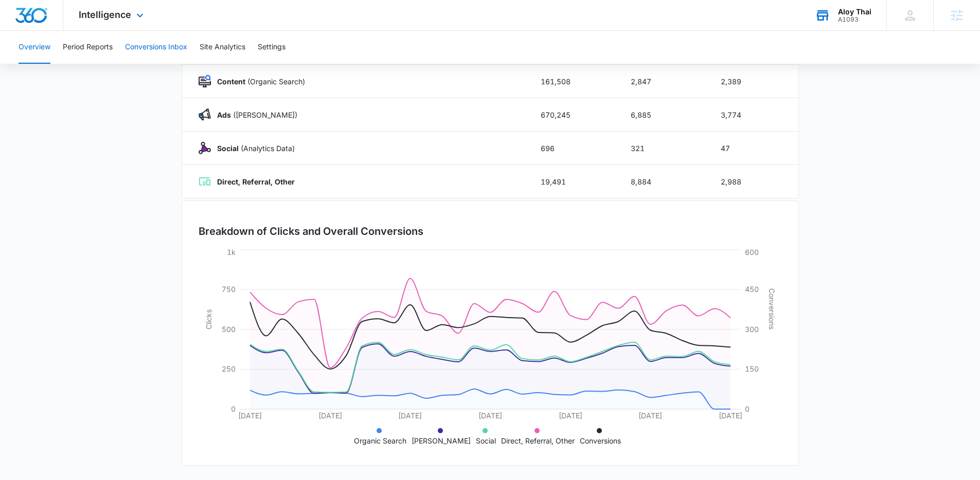 Image resolution: width=980 pixels, height=480 pixels. What do you see at coordinates (751, 369) in the screenshot?
I see `tspan: 150` at bounding box center [751, 369].